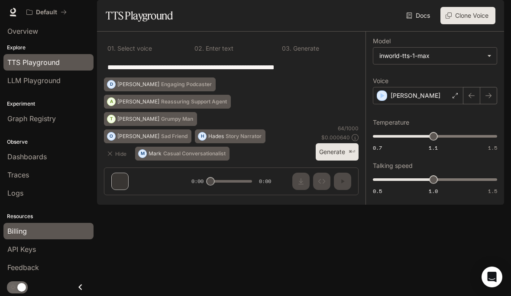 The width and height of the screenshot is (511, 296). Describe the element at coordinates (433, 191) in the screenshot. I see `span: 1.0` at that location.